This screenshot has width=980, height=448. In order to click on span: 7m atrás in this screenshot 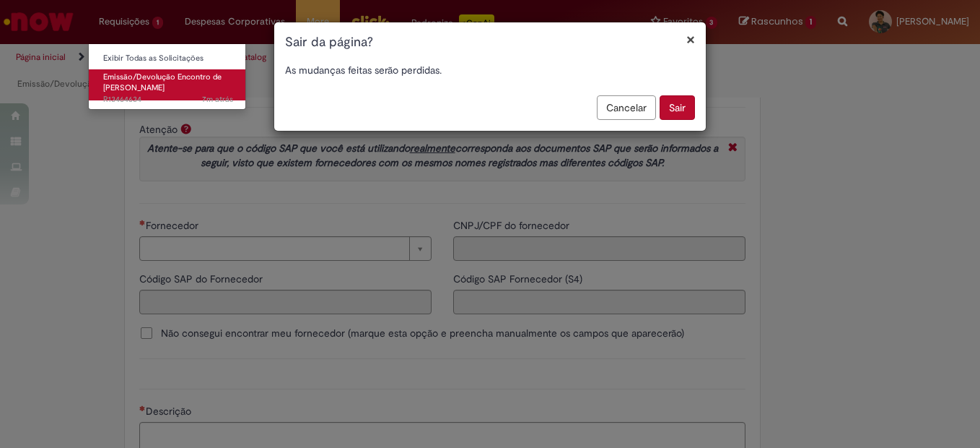, I will do `click(217, 99)`.